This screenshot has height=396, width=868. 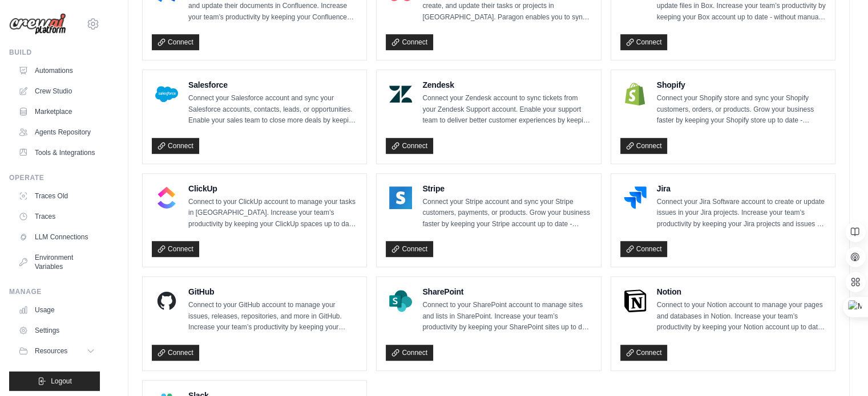 What do you see at coordinates (741, 316) in the screenshot?
I see `p: Connect to your Notion account to manage your pages and databases in Notion. Increase your team’s...` at bounding box center [741, 316].